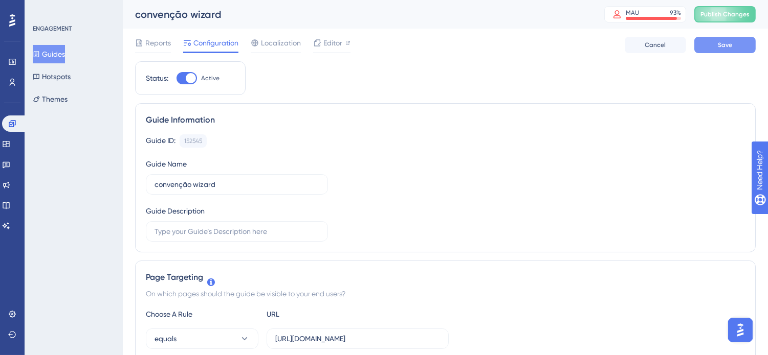  I want to click on span: Active, so click(210, 78).